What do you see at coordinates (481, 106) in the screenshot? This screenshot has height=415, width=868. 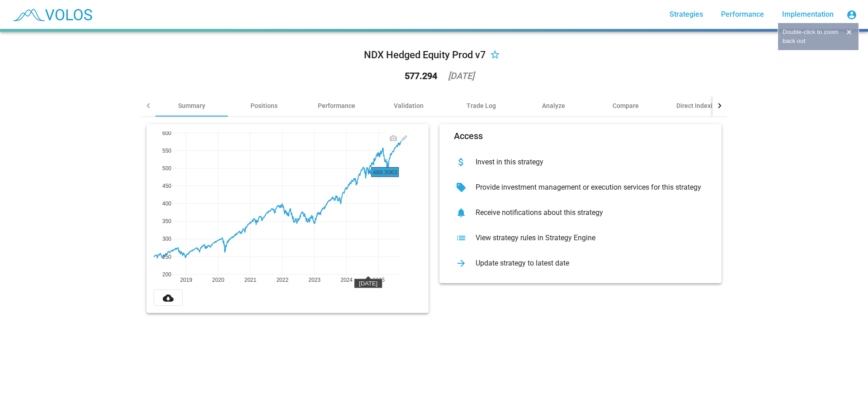 I see `div: Trade Log` at bounding box center [481, 106].